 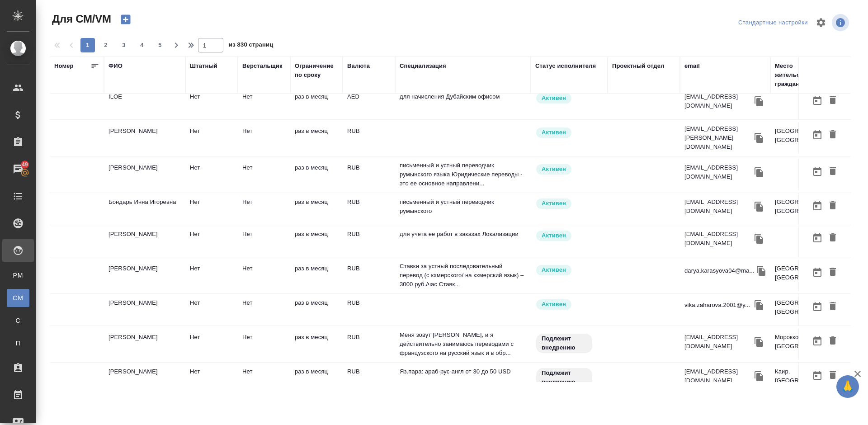 I want to click on div: Проектный отдел, so click(x=638, y=66).